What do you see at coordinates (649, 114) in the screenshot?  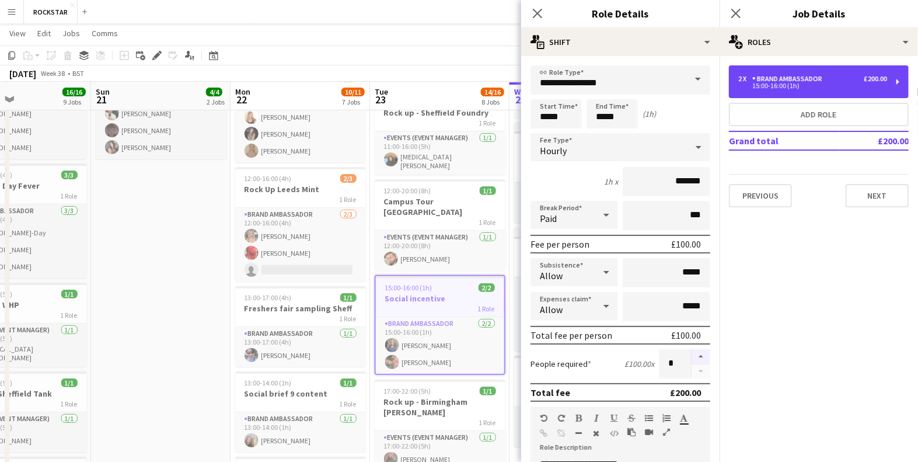 I see `div: (1h)` at bounding box center [649, 114].